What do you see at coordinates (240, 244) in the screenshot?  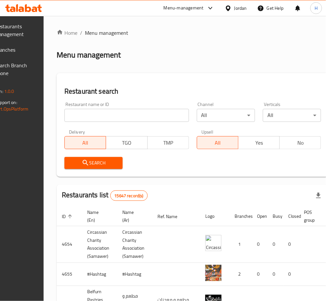 I see `td: 1` at bounding box center [240, 244].